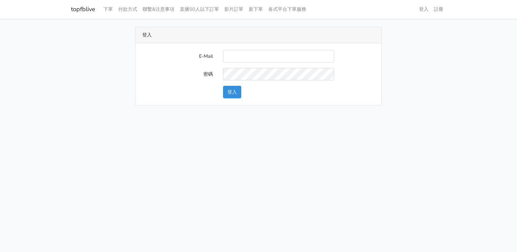 Image resolution: width=517 pixels, height=252 pixels. I want to click on a: 影片訂單, so click(234, 9).